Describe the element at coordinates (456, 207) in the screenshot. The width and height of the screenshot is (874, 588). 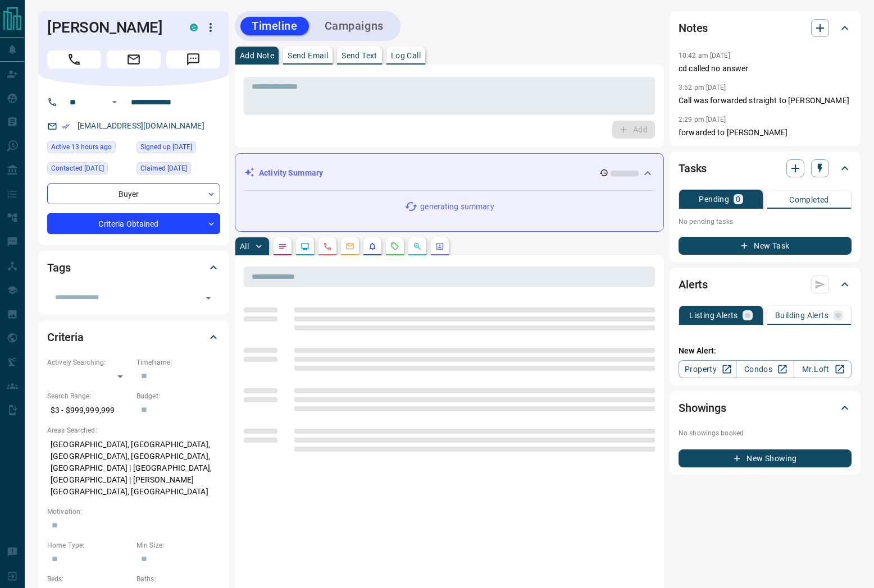
I see `p: generating summary` at that location.